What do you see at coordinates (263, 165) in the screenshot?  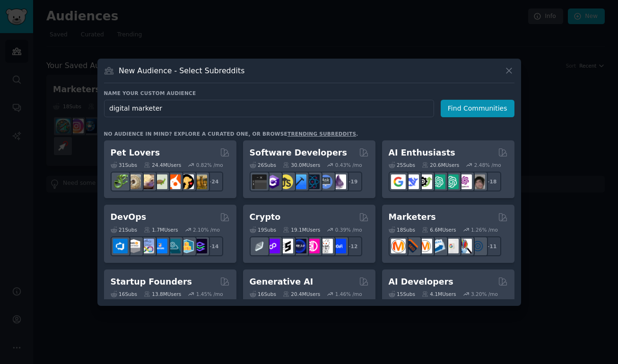 I see `div: 26 Sub s` at bounding box center [263, 165].